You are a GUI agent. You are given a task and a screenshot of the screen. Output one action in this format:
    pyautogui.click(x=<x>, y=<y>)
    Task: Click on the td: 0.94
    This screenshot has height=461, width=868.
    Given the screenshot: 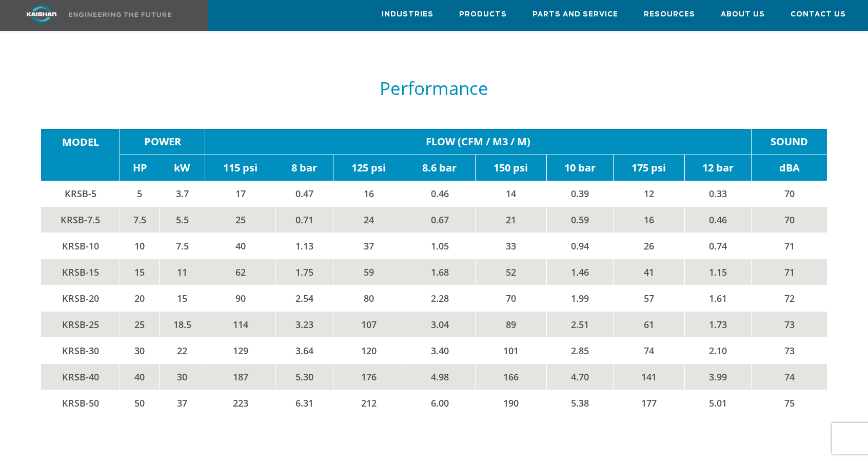 What is the action you would take?
    pyautogui.click(x=580, y=246)
    